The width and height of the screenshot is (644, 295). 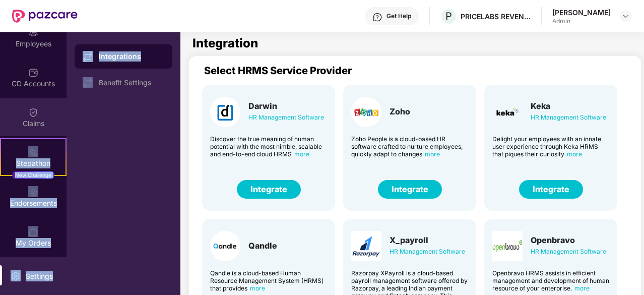 What do you see at coordinates (582, 21) in the screenshot?
I see `div: Admin` at bounding box center [582, 21].